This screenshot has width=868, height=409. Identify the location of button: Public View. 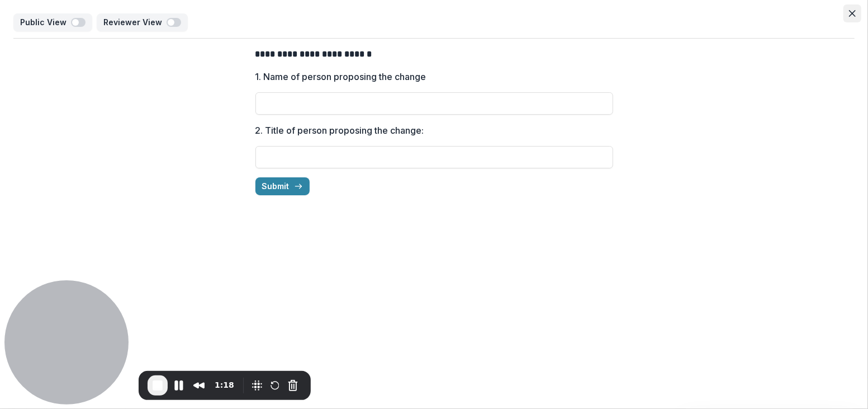
(53, 22).